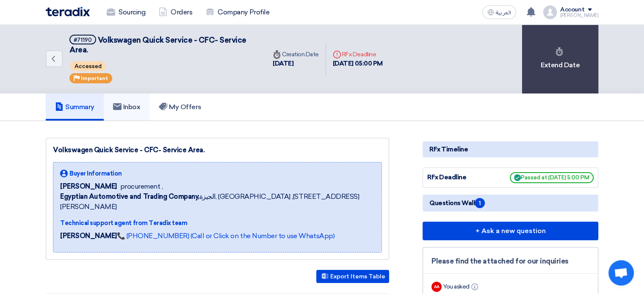 This screenshot has width=644, height=294. Describe the element at coordinates (83, 40) in the screenshot. I see `div: #71190` at that location.